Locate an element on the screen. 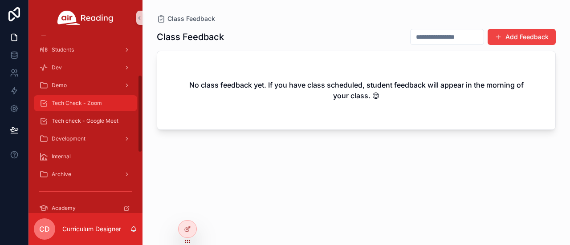 This screenshot has height=245, width=570. span: Internal is located at coordinates (61, 157).